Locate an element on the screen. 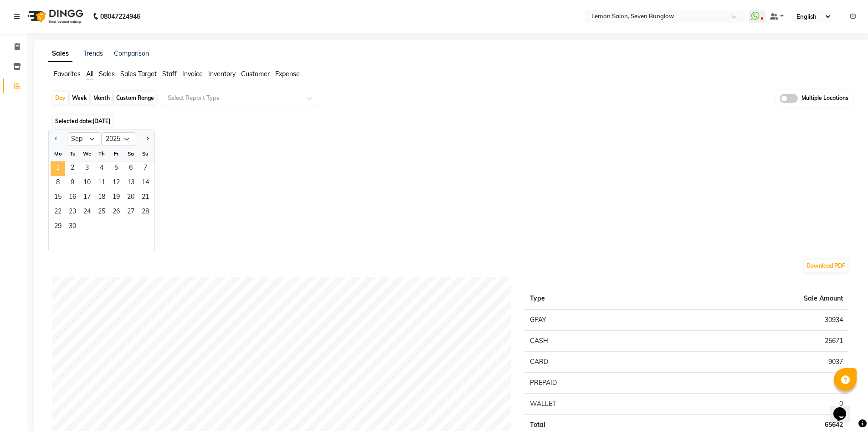  span: 30 is located at coordinates (72, 227).